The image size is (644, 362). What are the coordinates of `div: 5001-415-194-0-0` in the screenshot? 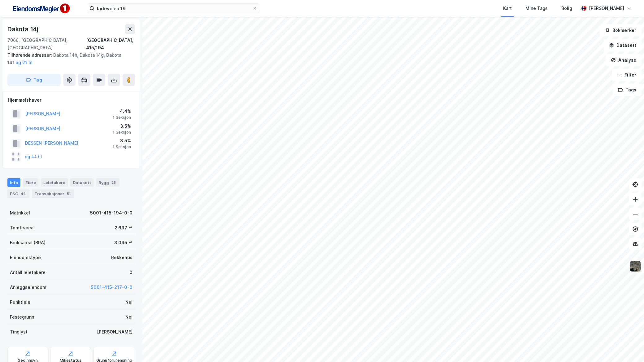 It's located at (111, 212).